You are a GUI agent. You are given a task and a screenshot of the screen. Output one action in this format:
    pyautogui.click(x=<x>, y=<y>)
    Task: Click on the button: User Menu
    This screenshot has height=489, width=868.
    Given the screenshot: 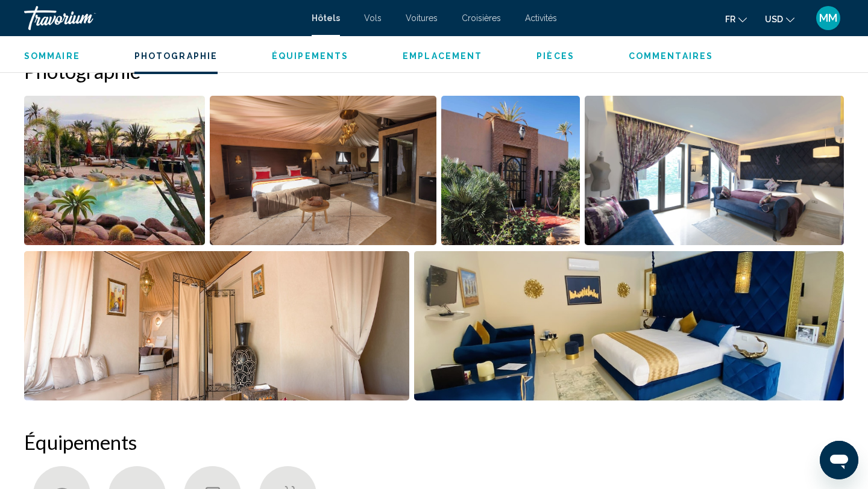 What is the action you would take?
    pyautogui.click(x=828, y=18)
    